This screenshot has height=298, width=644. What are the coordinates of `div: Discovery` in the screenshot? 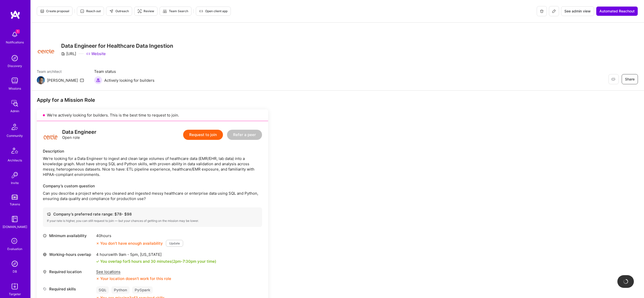 It's located at (15, 66).